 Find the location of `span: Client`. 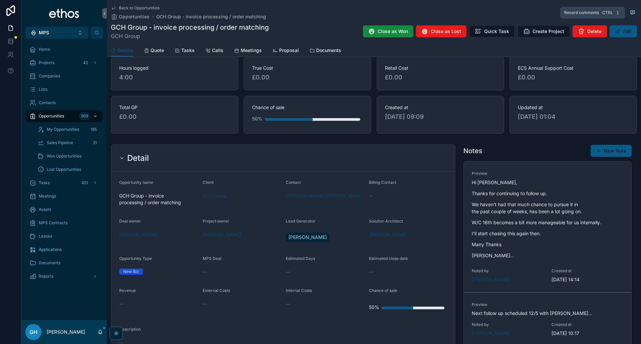

span: Client is located at coordinates (208, 182).